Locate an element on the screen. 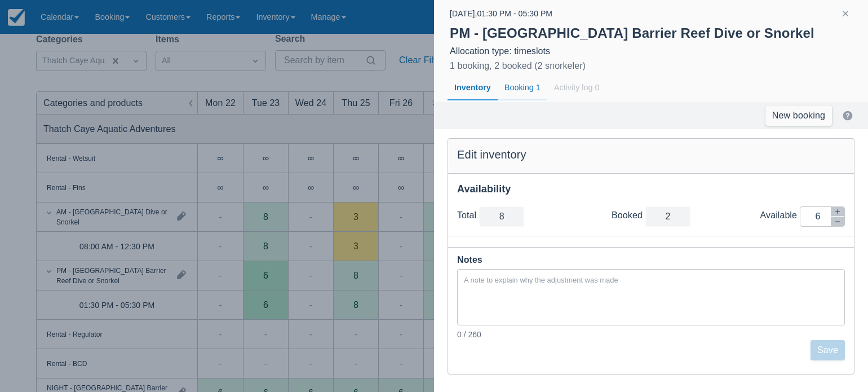 This screenshot has height=392, width=868. div: Notes is located at coordinates (651, 260).